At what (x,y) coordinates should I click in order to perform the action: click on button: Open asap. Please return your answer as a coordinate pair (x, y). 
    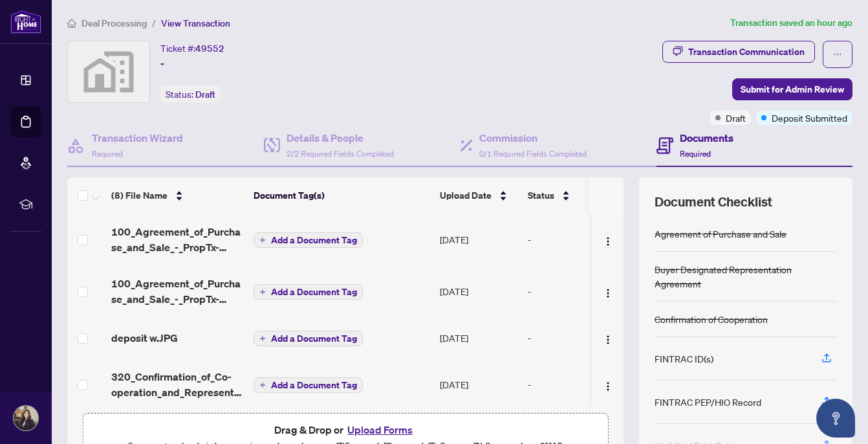
    Looking at the image, I should click on (835, 418).